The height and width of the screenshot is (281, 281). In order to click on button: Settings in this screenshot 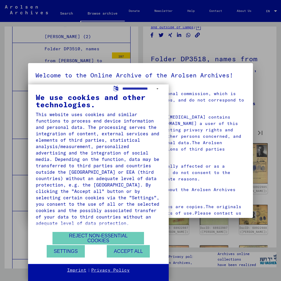, I will do `click(65, 251)`.